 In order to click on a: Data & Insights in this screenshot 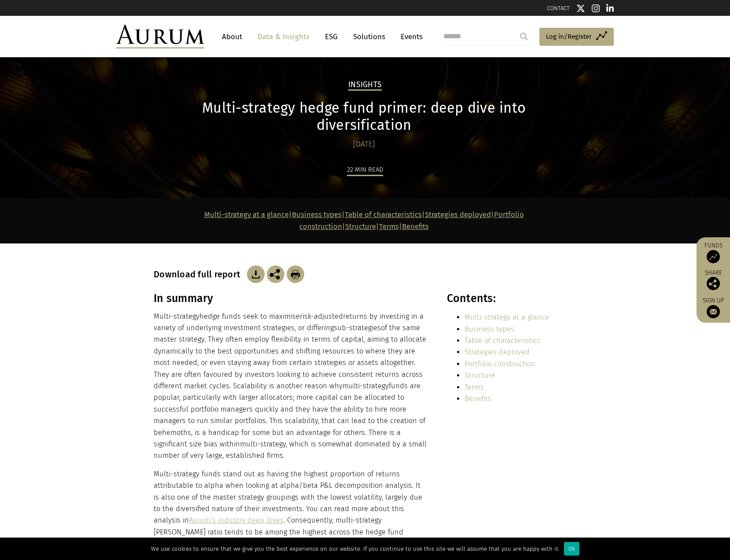, I will do `click(284, 36)`.